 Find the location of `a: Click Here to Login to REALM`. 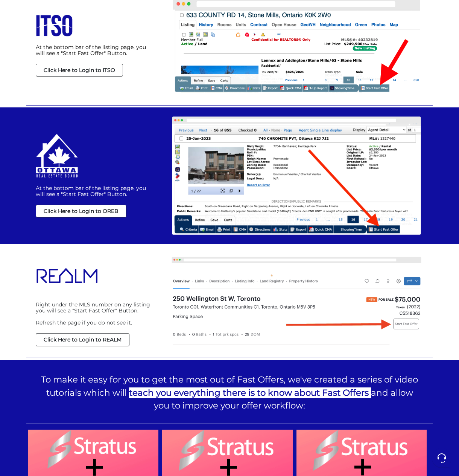

a: Click Here to Login to REALM is located at coordinates (83, 339).